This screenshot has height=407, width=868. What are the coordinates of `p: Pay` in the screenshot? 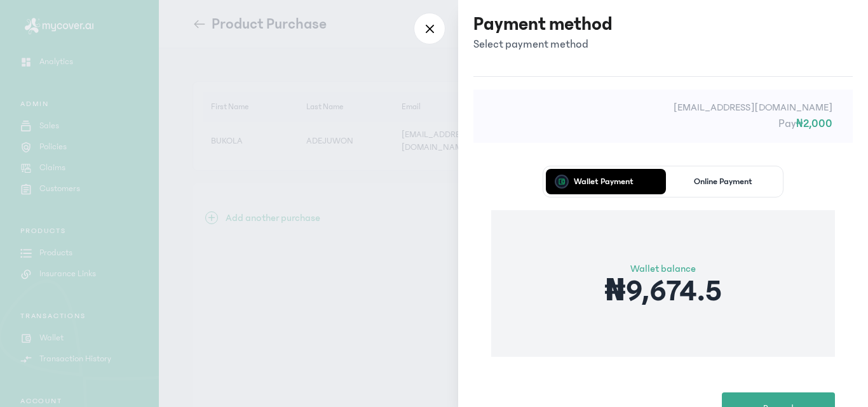 It's located at (663, 124).